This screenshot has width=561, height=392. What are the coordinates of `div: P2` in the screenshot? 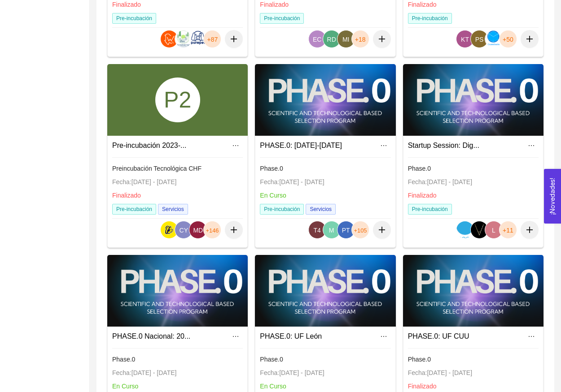 It's located at (178, 100).